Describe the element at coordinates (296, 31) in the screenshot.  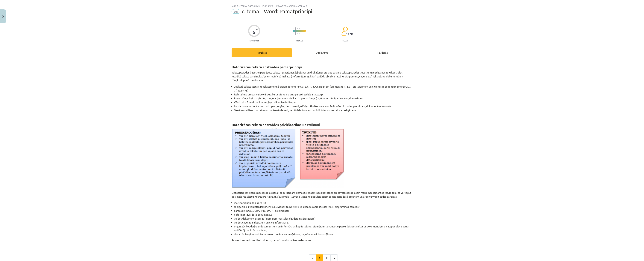
I see `img: icon-long-line-d9ea69661e0d244f92f715978eff75569469978d946b2353a9bb055b3ed8787d.svg` at that location.